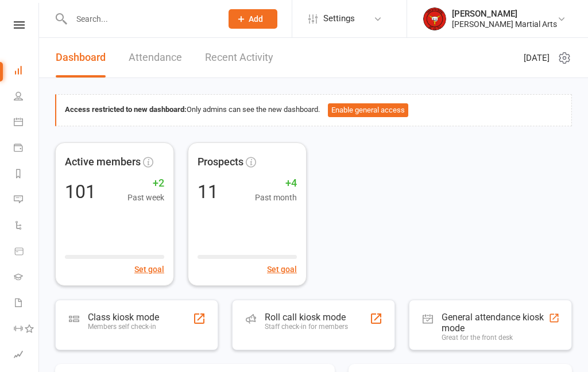  I want to click on div: 101, so click(81, 192).